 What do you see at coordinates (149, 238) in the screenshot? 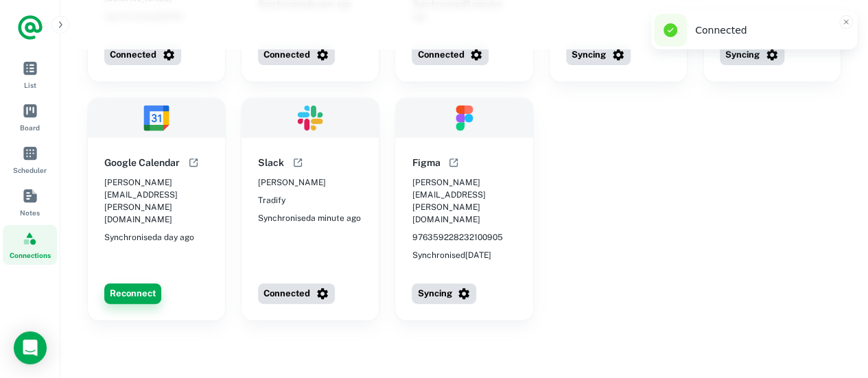
I see `span: Synchronised a day ago` at bounding box center [149, 238].